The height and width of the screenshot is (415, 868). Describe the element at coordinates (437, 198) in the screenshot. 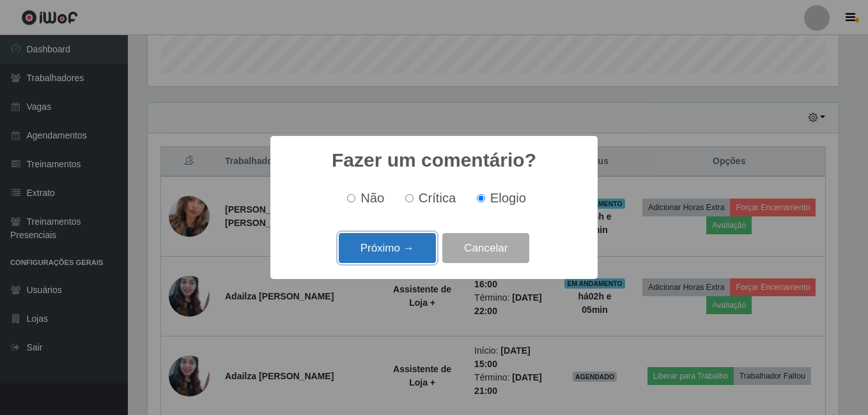

I see `span: Crítica` at that location.